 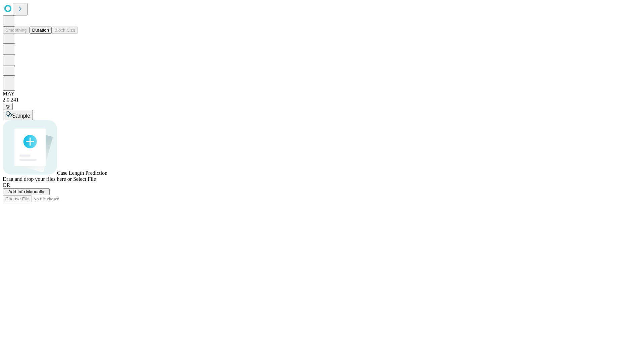 What do you see at coordinates (322, 94) in the screenshot?
I see `div: MAY` at bounding box center [322, 94].